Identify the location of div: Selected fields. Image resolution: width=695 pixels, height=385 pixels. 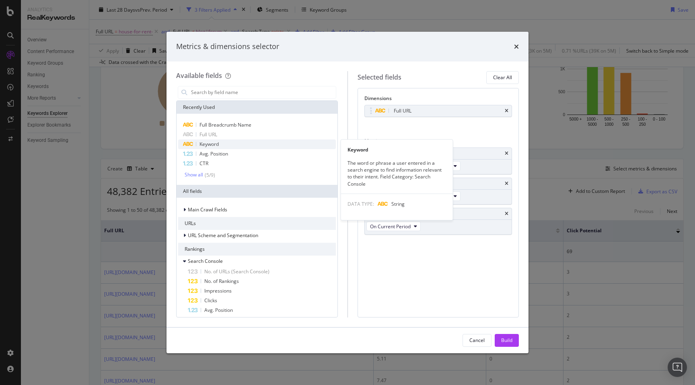
(379, 77).